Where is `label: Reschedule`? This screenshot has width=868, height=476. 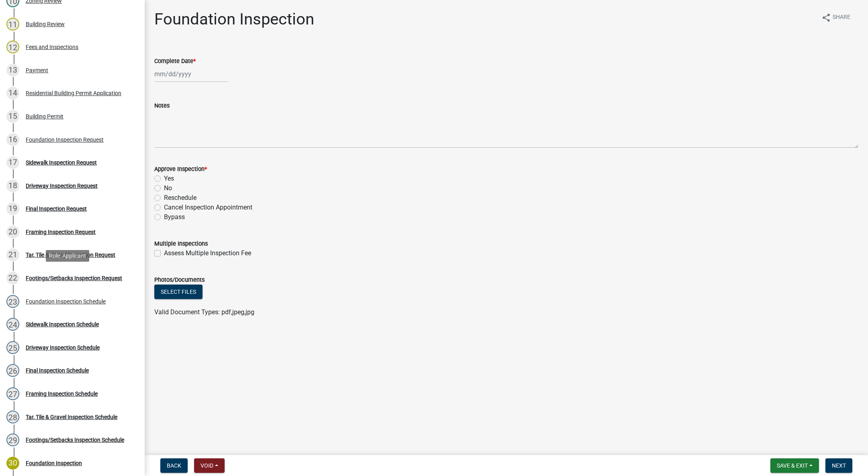 label: Reschedule is located at coordinates (180, 198).